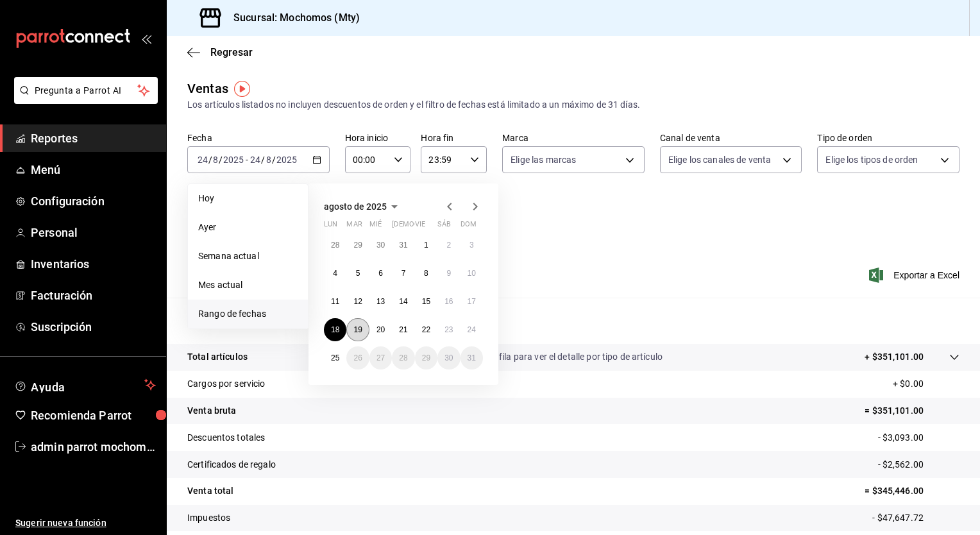  What do you see at coordinates (380, 245) in the screenshot?
I see `button: 30 de julio de 2025` at bounding box center [380, 245].